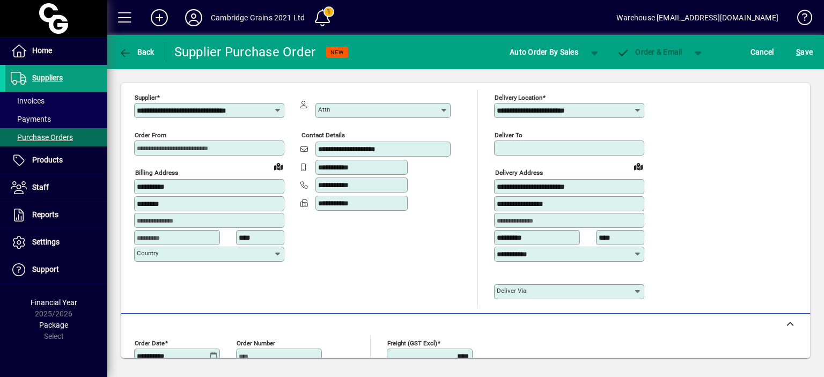 The height and width of the screenshot is (377, 824). Describe the element at coordinates (544, 52) in the screenshot. I see `span: Auto Order By Sales` at that location.